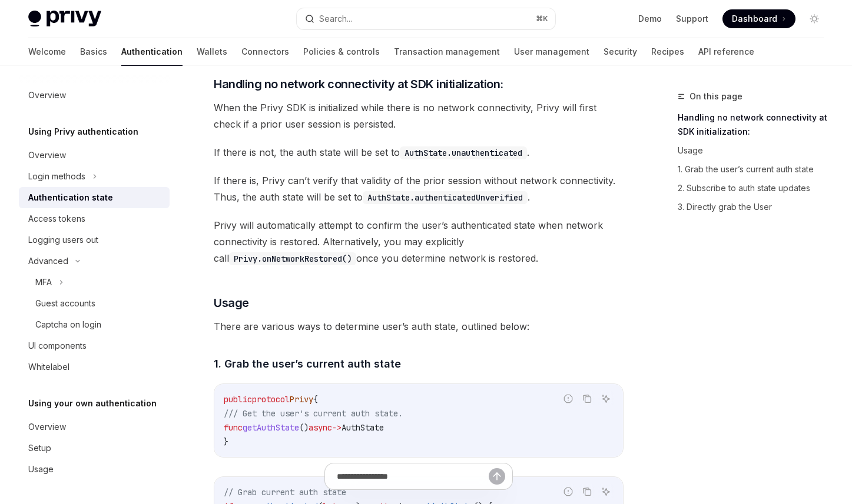 This screenshot has height=504, width=852. Describe the element at coordinates (41, 469) in the screenshot. I see `div: Usage` at that location.